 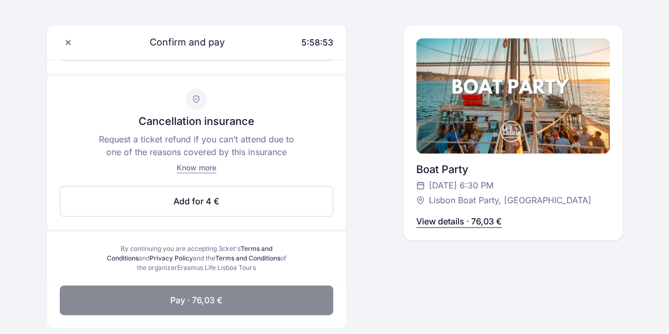 What do you see at coordinates (196, 121) in the screenshot?
I see `p: Cancellation insurance` at bounding box center [196, 121].